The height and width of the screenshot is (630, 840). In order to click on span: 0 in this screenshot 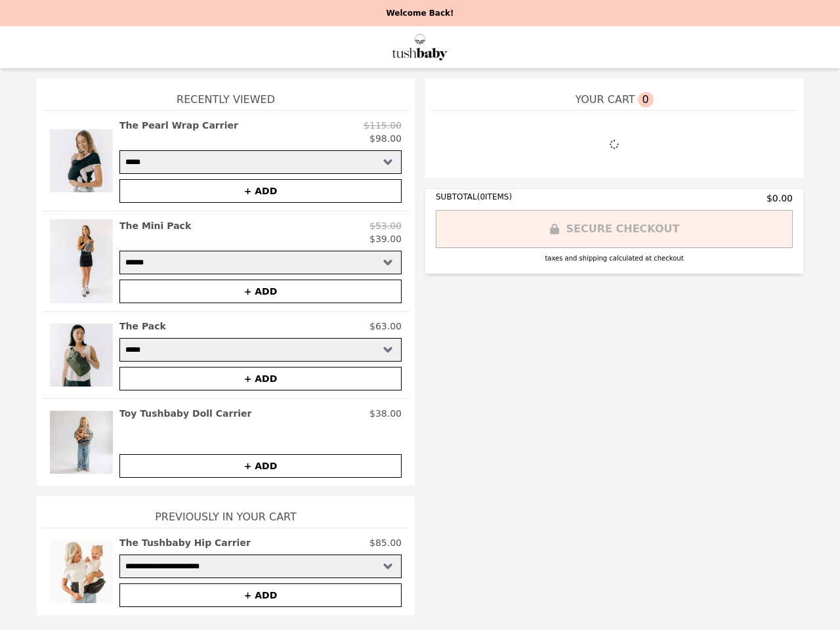, I will do `click(646, 100)`.